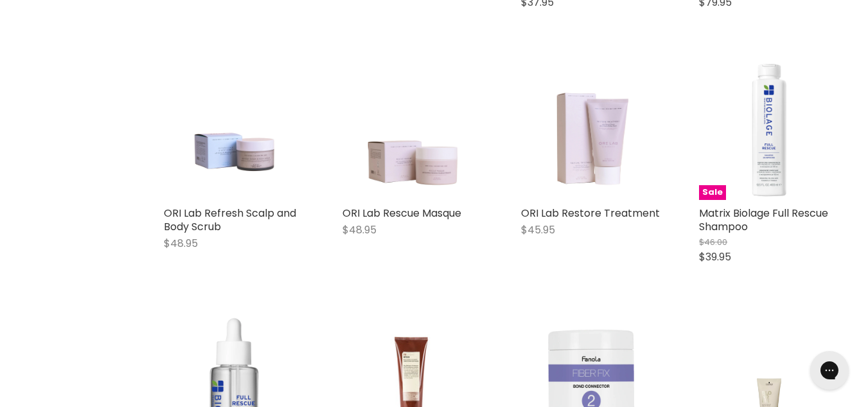 This screenshot has width=868, height=407. I want to click on a: Matrix Biolage Full Rescue Shampoo, so click(763, 220).